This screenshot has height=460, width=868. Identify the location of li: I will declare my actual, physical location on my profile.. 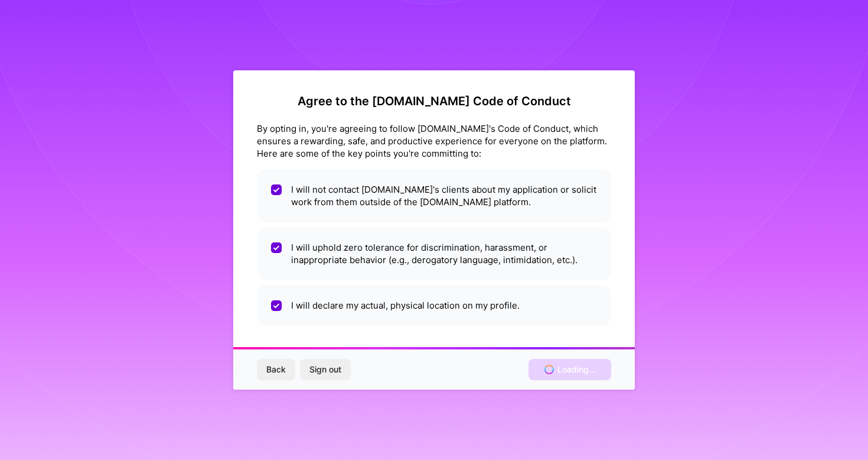
(434, 305).